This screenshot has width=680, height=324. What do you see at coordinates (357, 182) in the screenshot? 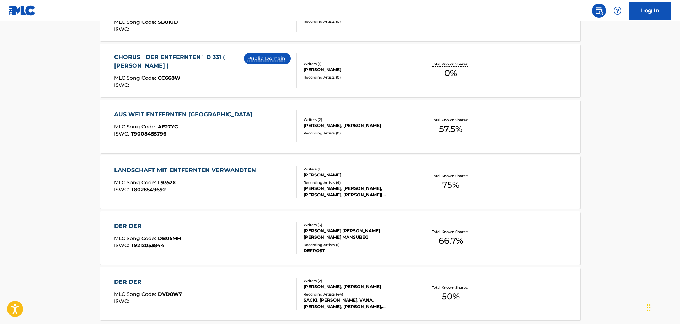
I see `div: Recording Artists ( 4 )` at bounding box center [357, 182].